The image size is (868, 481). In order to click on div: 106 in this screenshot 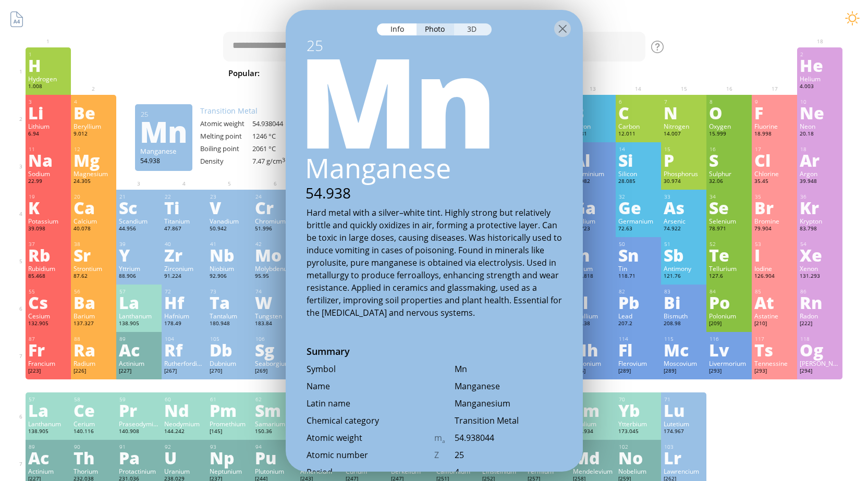, I will do `click(275, 339)`.